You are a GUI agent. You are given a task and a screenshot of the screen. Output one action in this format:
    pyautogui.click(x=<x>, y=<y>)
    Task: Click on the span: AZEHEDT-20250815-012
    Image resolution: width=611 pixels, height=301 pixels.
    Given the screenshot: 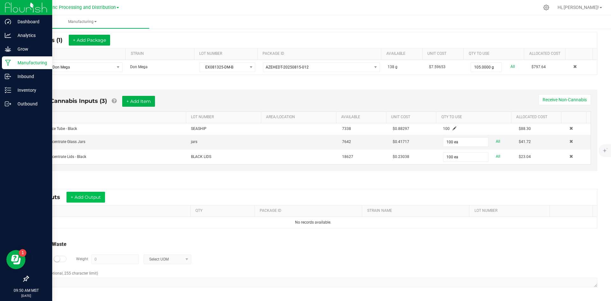 What is the action you would take?
    pyautogui.click(x=287, y=67)
    